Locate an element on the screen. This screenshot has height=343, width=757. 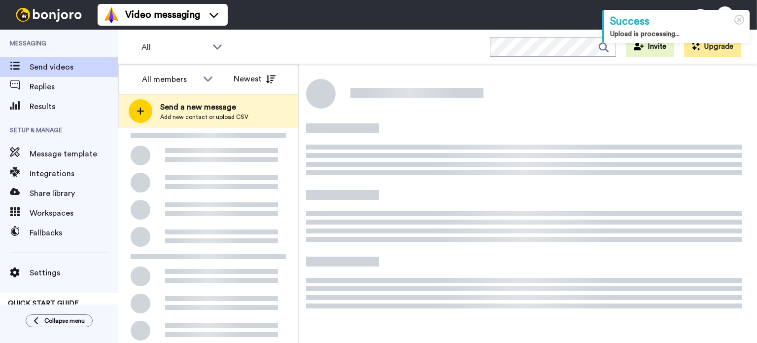
img: vm-color.svg is located at coordinates (111, 15).